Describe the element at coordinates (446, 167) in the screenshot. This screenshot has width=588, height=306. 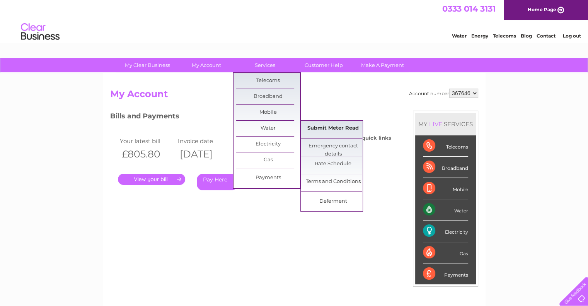
I see `div: Broadband` at that location.